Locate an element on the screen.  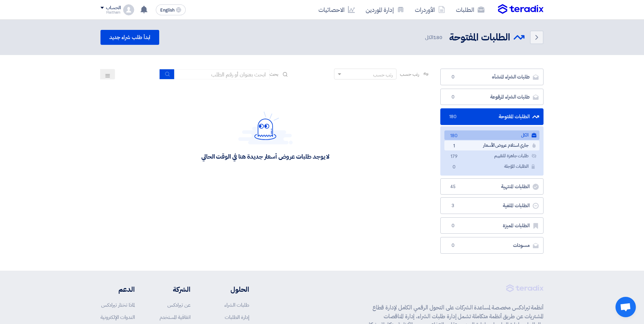
a: الطلبات المميزة0 is located at coordinates (492, 225).